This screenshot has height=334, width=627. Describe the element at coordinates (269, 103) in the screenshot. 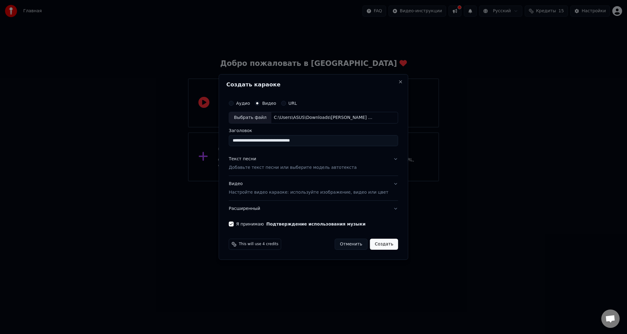

I see `label: Видео` at that location.